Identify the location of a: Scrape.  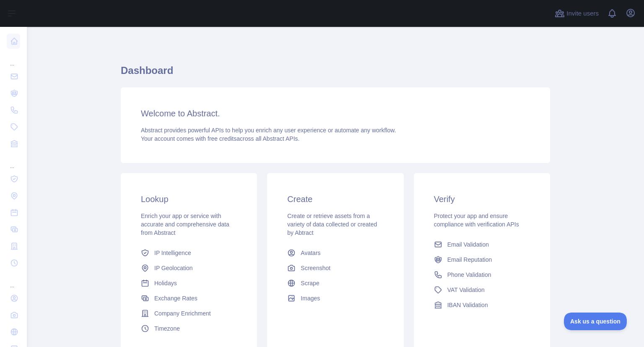
(335, 283).